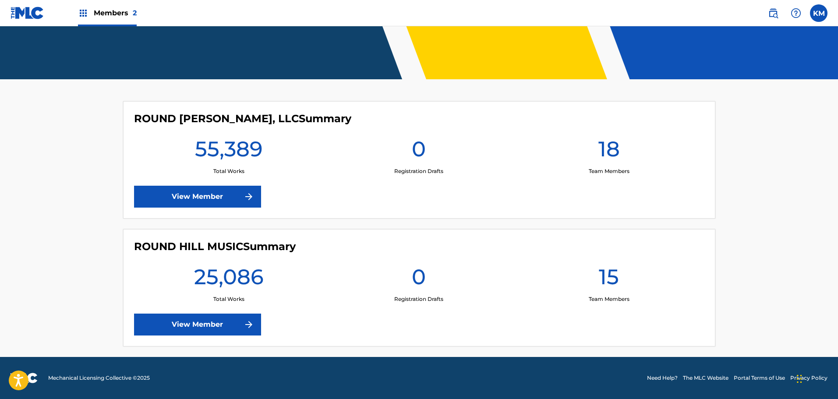 The image size is (838, 399). What do you see at coordinates (818, 13) in the screenshot?
I see `div: User Menu` at bounding box center [818, 13].